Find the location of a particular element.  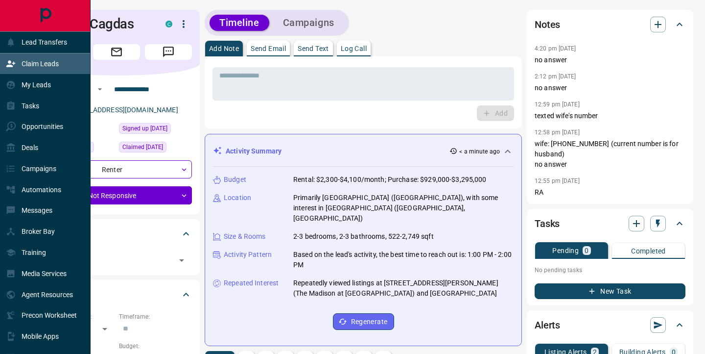

p: Log Call is located at coordinates (354, 48).